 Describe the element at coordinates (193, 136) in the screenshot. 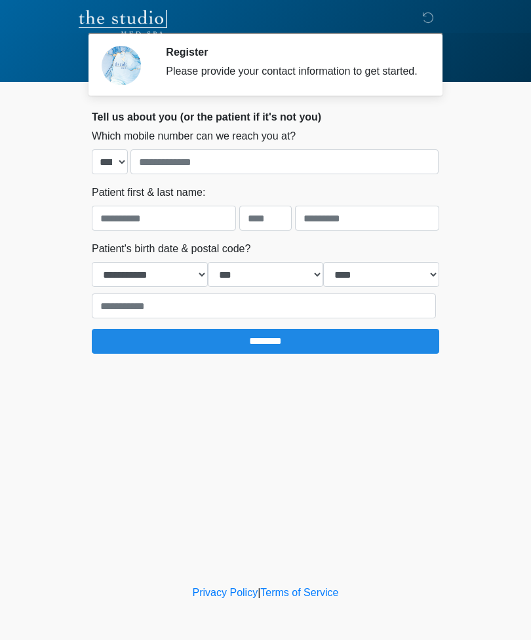

I see `label: Which mobile number can we reach you at?` at that location.